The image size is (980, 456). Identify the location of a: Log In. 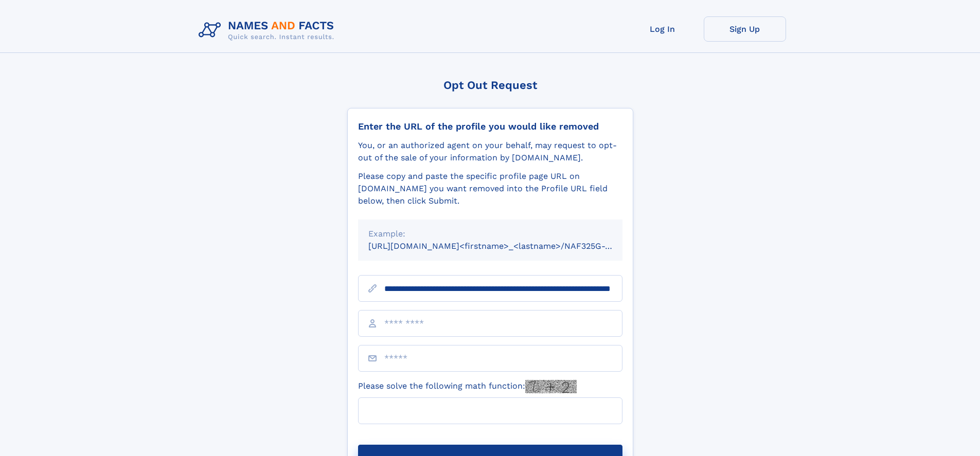
(663, 29).